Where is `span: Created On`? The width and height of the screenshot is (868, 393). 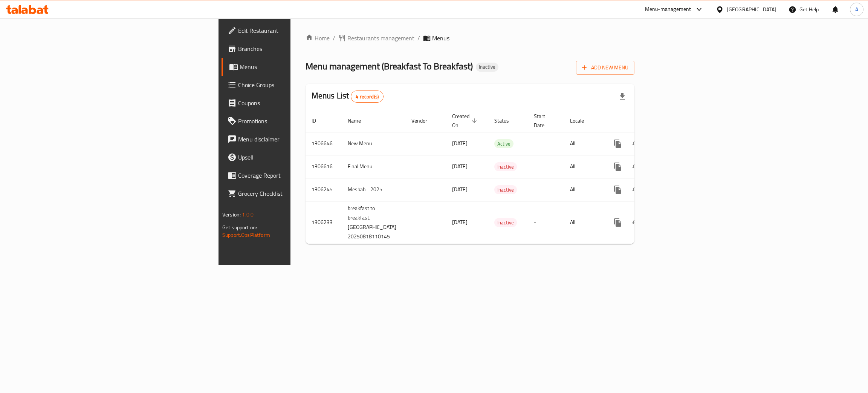 span: Created On is located at coordinates (466, 121).